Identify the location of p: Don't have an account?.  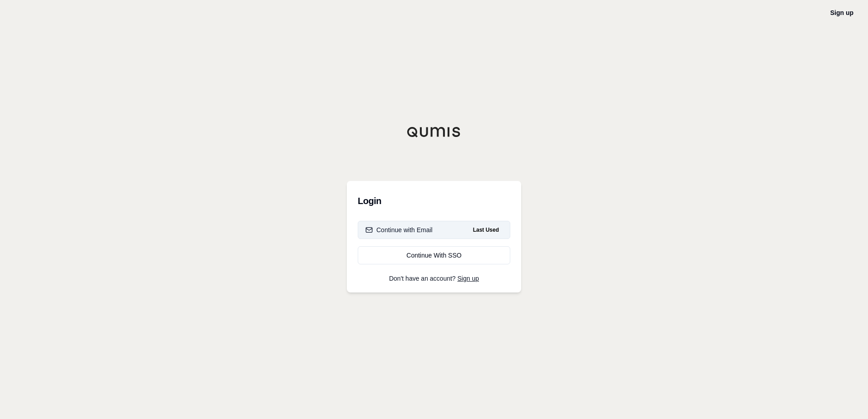
(434, 279).